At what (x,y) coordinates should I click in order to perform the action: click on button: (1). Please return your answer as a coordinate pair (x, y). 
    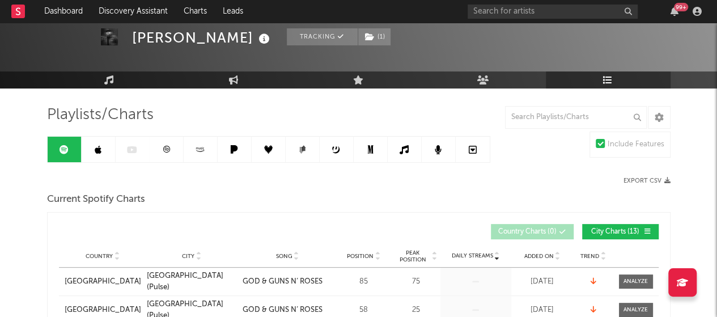
    Looking at the image, I should click on (374, 37).